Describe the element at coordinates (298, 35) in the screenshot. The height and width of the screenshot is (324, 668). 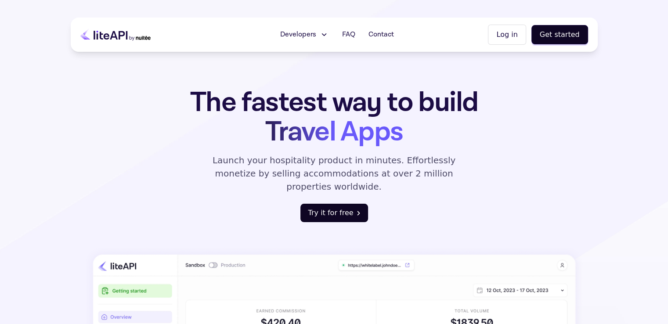
I see `span: Developers` at that location.